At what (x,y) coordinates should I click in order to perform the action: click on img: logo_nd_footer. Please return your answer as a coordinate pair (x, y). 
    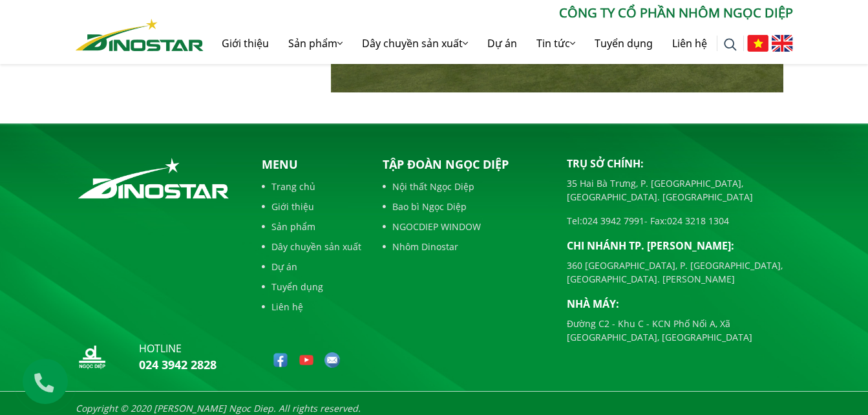
    Looking at the image, I should click on (92, 357).